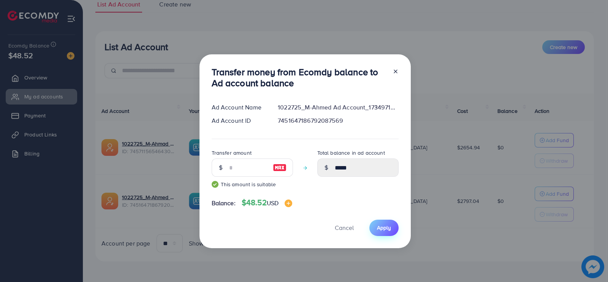 The width and height of the screenshot is (608, 282). Describe the element at coordinates (351, 153) in the screenshot. I see `label: Total balance in ad account` at that location.